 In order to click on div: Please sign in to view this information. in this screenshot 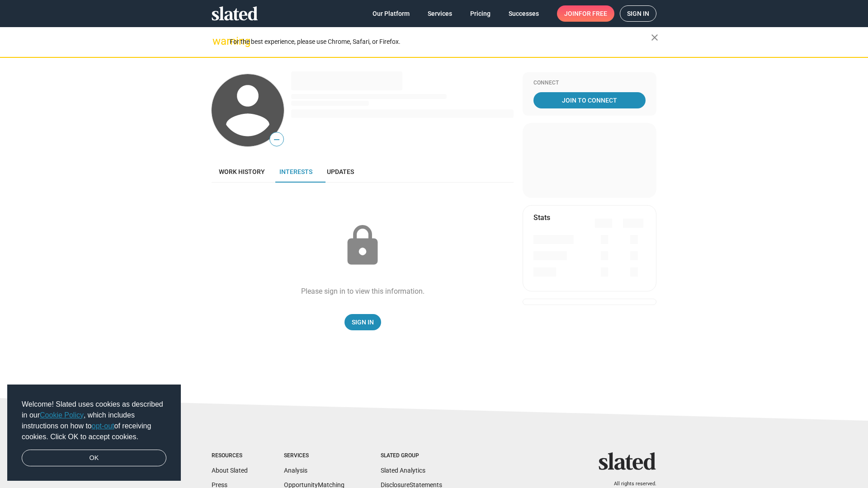, I will do `click(363, 291)`.